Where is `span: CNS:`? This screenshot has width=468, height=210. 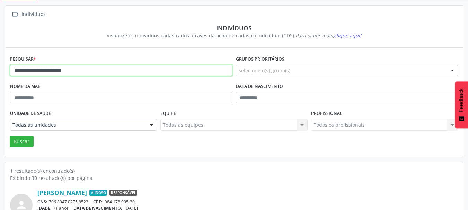
span: CNS: is located at coordinates (42, 202).